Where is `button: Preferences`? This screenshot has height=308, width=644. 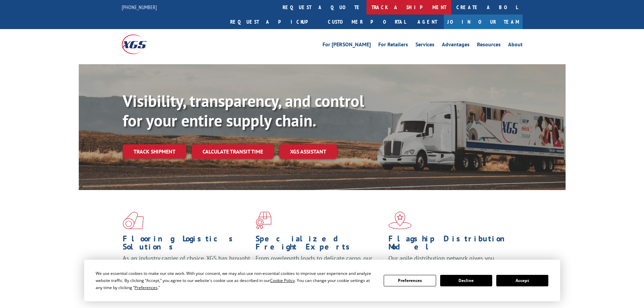
button: Preferences is located at coordinates (410, 281).